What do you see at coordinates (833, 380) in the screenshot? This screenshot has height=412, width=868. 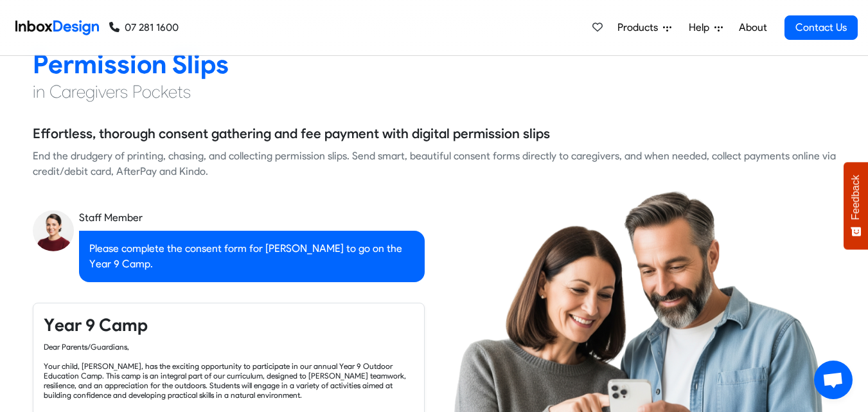 I see `div: Open chat` at bounding box center [833, 380].